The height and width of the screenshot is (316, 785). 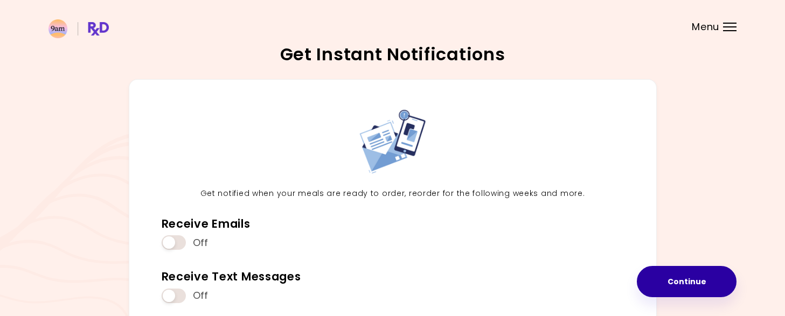 I want to click on img: RxDiet, so click(x=79, y=29).